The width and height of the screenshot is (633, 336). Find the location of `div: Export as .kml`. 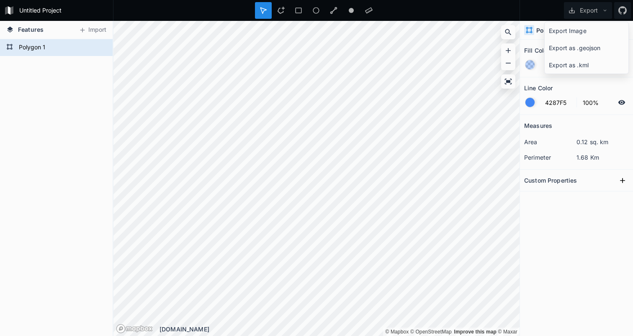

div: Export as .kml is located at coordinates (586, 65).